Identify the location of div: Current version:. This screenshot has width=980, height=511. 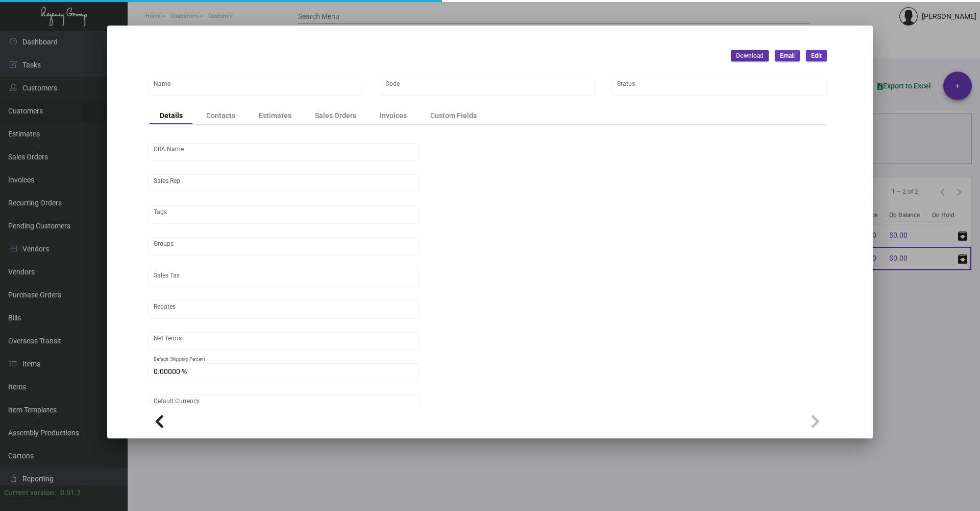
(30, 492).